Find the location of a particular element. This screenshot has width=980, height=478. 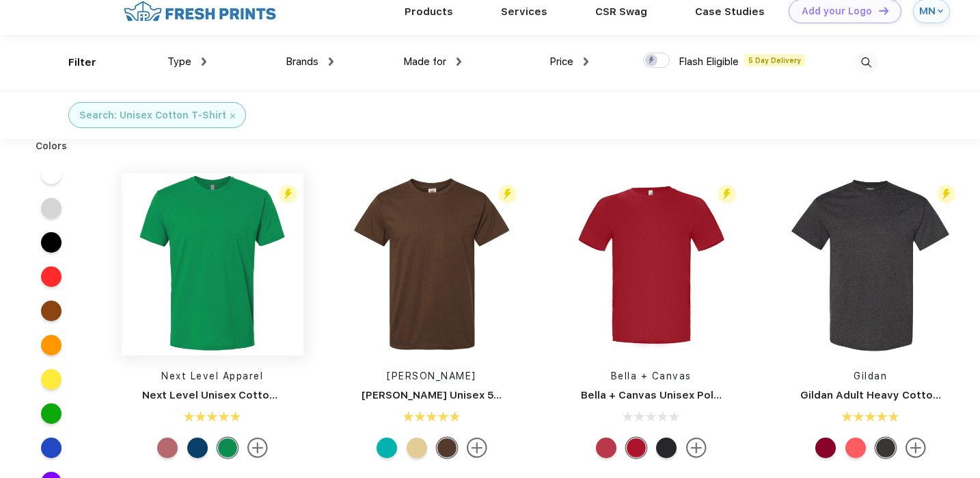

a: Next Level Unisex Cotton T-Shirt is located at coordinates (229, 395).